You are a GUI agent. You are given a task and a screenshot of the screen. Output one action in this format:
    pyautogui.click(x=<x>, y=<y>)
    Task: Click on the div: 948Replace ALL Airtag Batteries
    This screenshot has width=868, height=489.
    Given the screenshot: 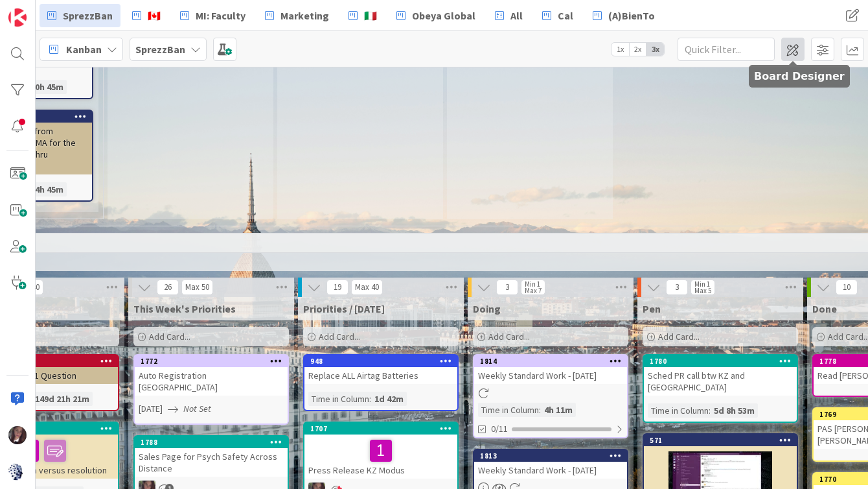 What is the action you would take?
    pyautogui.click(x=381, y=369)
    